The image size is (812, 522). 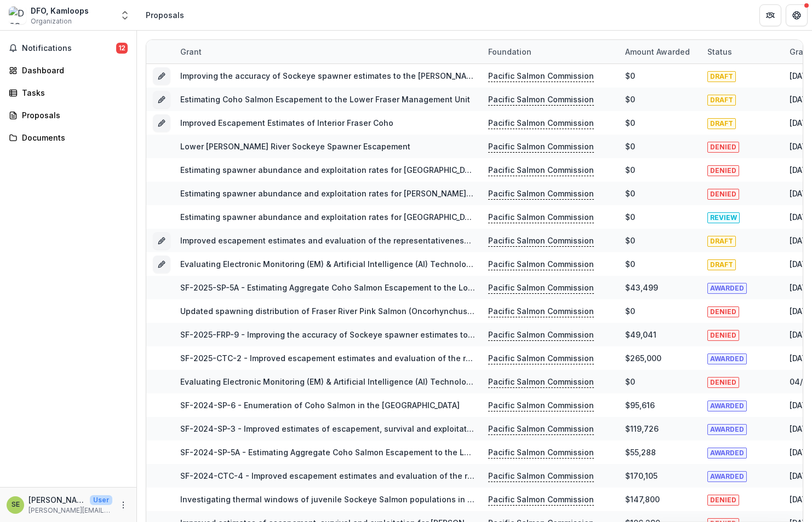 I want to click on div: $95,616, so click(x=640, y=405).